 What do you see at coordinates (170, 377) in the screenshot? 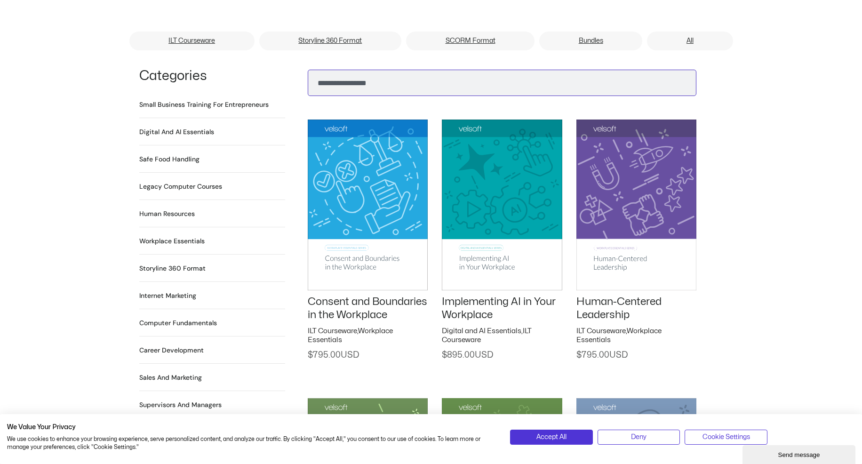
I see `a: Visit product category Sales and Marketing` at bounding box center [170, 377].